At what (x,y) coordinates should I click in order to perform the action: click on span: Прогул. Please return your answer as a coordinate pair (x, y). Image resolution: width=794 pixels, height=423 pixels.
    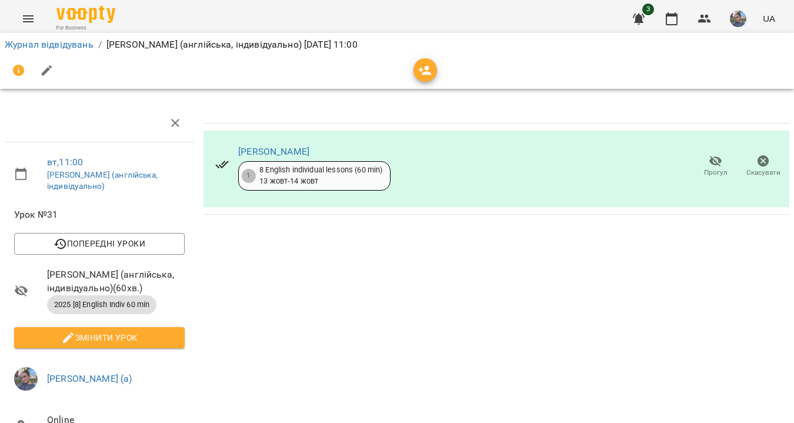
    Looking at the image, I should click on (716, 172).